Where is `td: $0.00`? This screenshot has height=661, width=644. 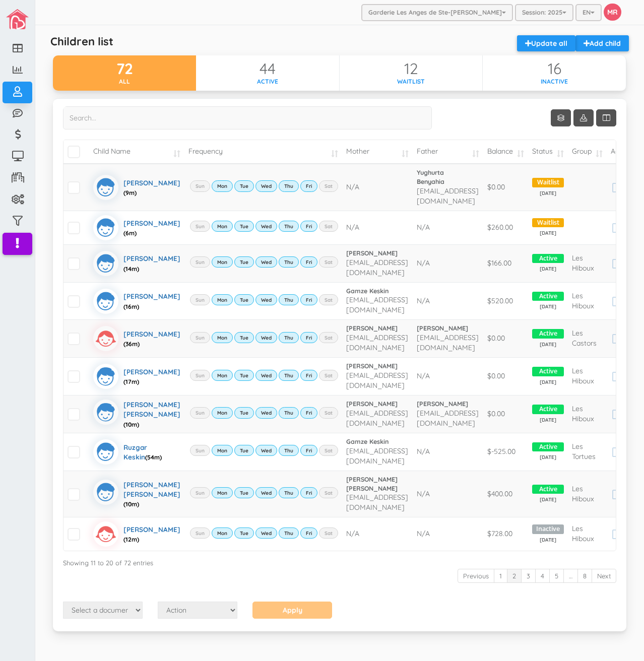
td: $0.00 is located at coordinates (505, 338).